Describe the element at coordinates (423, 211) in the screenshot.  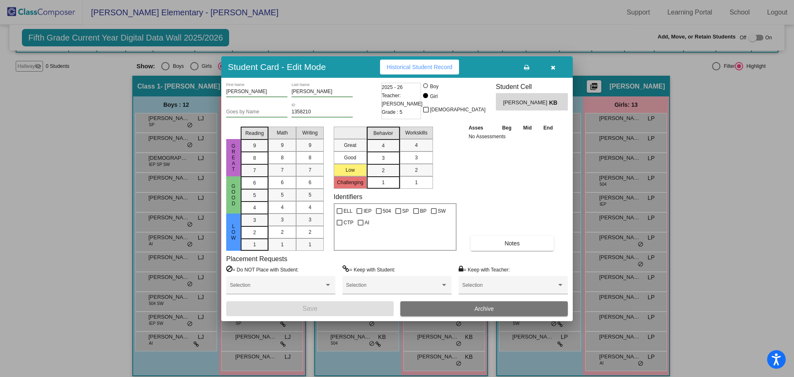
I see `span: BP` at that location.